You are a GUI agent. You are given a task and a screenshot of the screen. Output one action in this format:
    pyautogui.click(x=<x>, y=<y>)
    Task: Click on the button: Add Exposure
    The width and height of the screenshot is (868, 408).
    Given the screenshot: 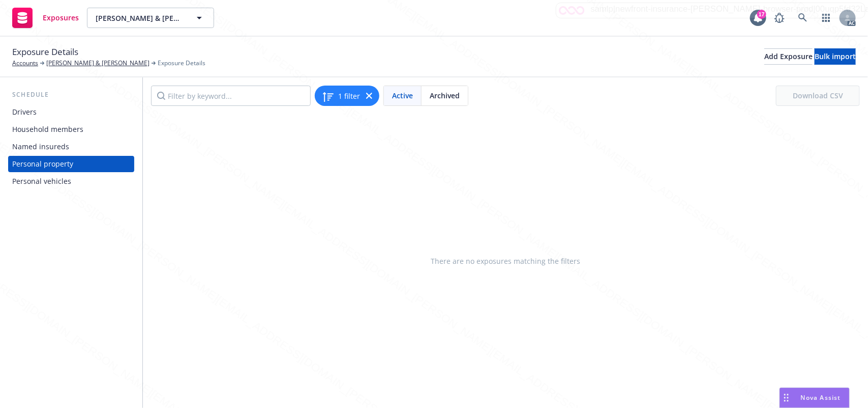 What is the action you would take?
    pyautogui.click(x=789, y=56)
    